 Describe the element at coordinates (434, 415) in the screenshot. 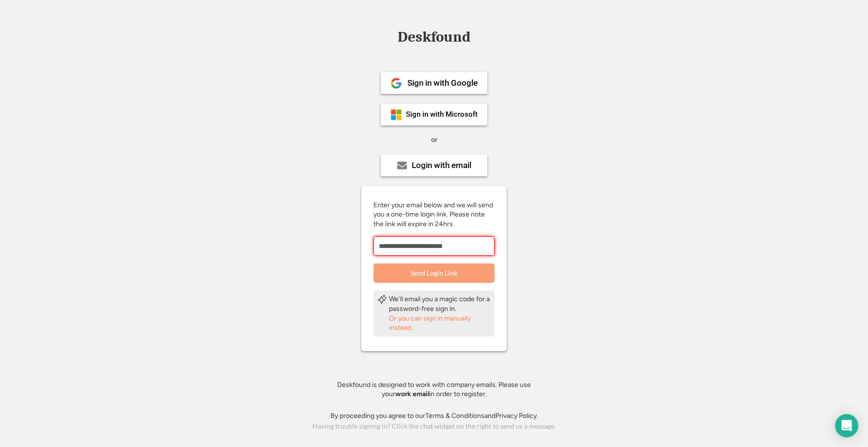

I see `div: By proceeding you agree to our and` at that location.